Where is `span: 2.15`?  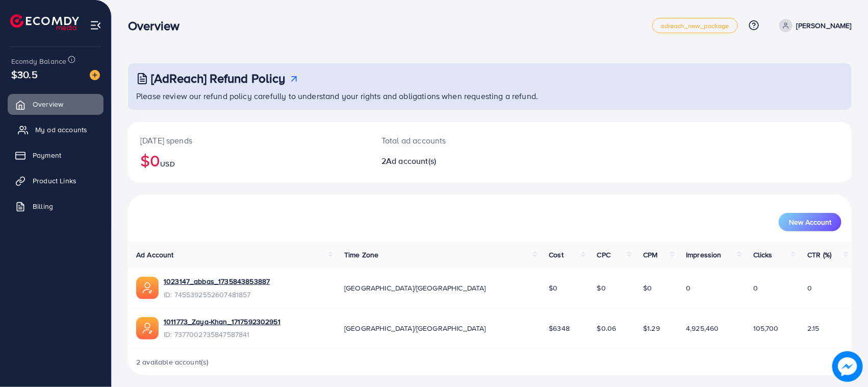 span: 2.15 is located at coordinates (814, 328).